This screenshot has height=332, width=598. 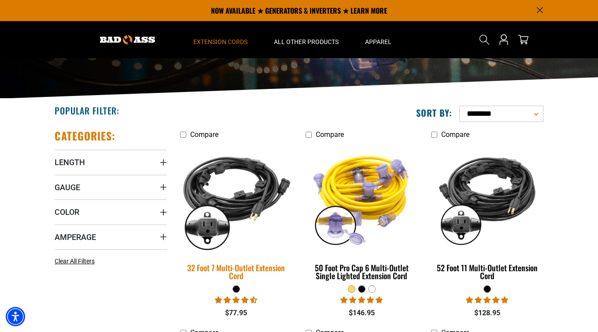 I want to click on div: 32 Foot 7 Multi-Outlet Extension Cord, so click(x=236, y=272).